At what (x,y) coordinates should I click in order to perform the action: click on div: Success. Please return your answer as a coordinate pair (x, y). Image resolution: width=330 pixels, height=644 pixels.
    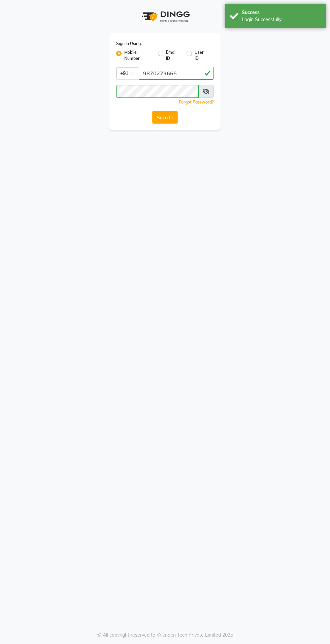
    Looking at the image, I should click on (281, 12).